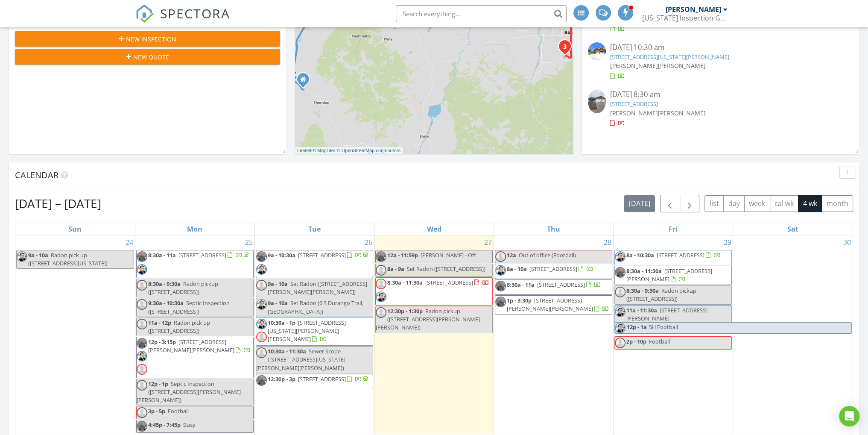  I want to click on span: 12p - 1p, so click(158, 384).